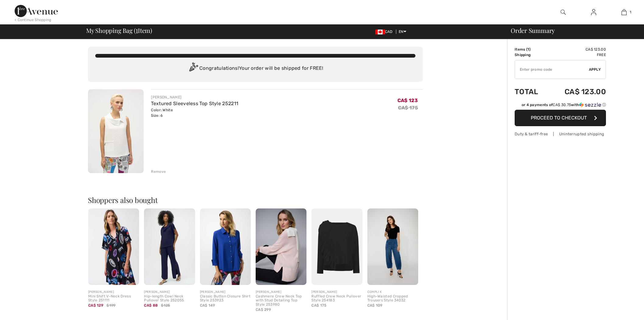 The width and height of the screenshot is (644, 320). I want to click on div: Duty & tariff-free | Uninterrupted shipping, so click(560, 134).